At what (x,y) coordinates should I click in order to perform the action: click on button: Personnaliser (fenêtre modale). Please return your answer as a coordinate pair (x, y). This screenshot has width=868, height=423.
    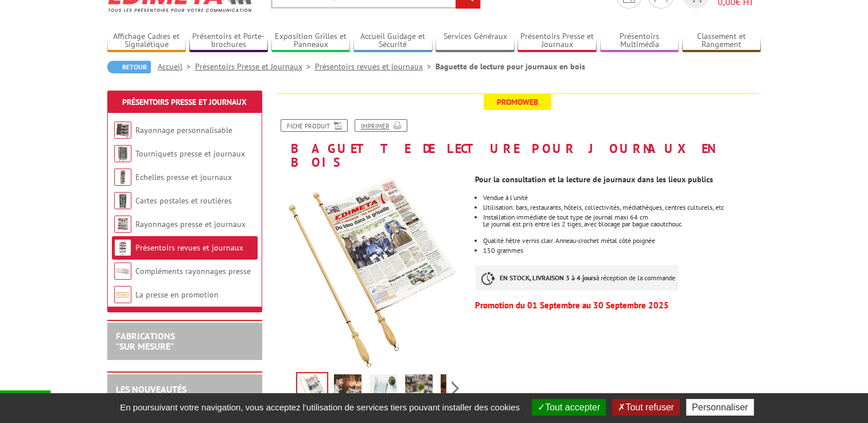
    Looking at the image, I should click on (720, 407).